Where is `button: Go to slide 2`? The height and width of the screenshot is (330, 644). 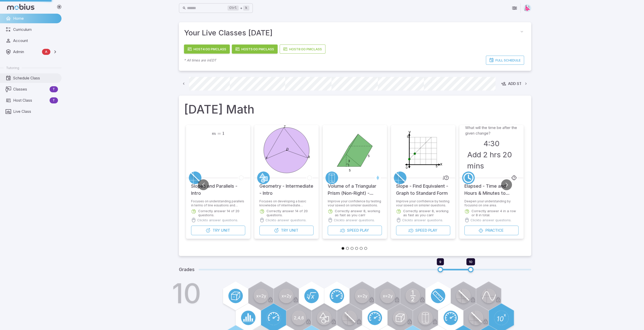
button: Go to slide 2 is located at coordinates (347, 249).